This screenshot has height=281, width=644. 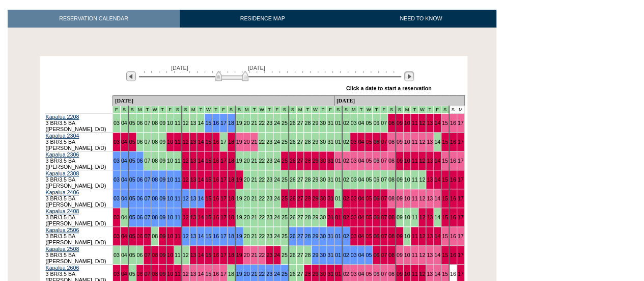 What do you see at coordinates (263, 18) in the screenshot?
I see `a: RESIDENCE MAP` at bounding box center [263, 18].